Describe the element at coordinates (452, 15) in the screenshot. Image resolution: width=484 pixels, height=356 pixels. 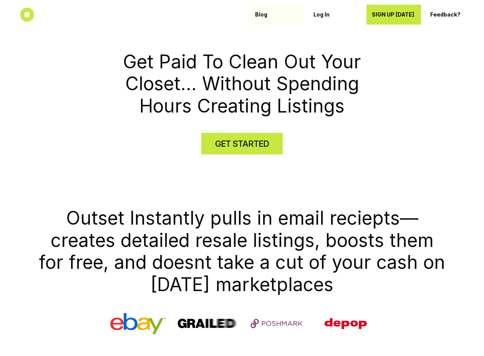
I see `p: Feedback?` at that location.